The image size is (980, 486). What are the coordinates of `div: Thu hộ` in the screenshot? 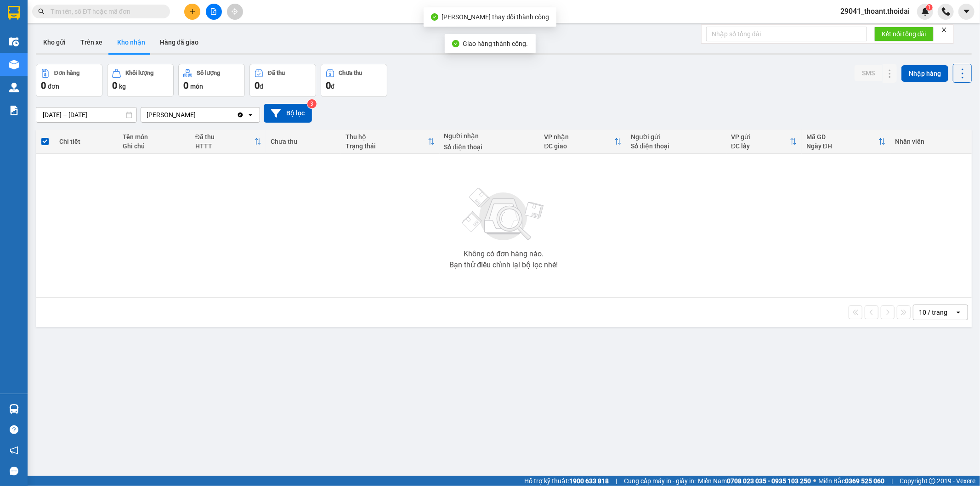 It's located at (387, 137).